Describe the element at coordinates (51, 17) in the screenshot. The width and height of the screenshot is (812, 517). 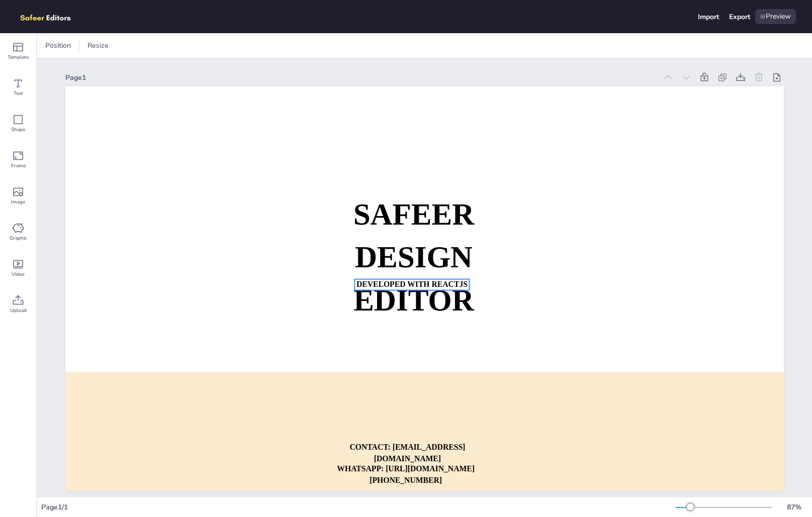
I see `img: logo.png` at that location.